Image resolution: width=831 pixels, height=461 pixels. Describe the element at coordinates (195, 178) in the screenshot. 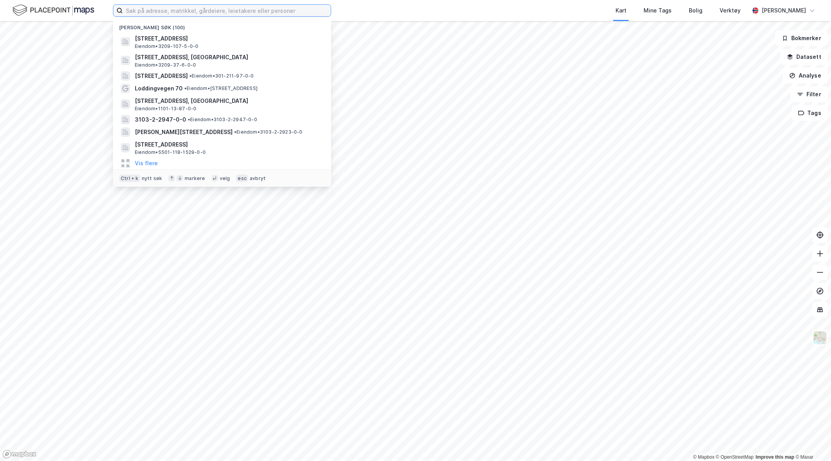

I see `div: markere` at that location.